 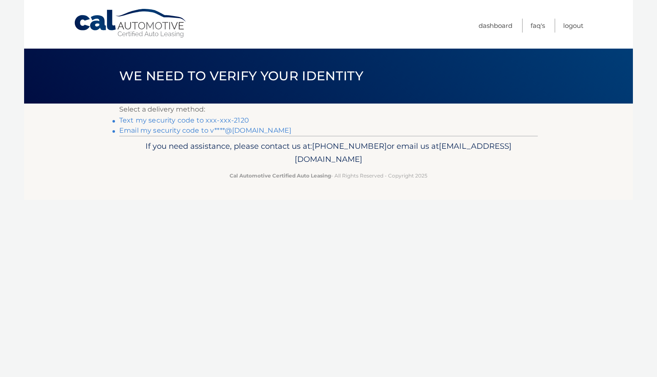 I want to click on a: Dashboard, so click(x=496, y=25).